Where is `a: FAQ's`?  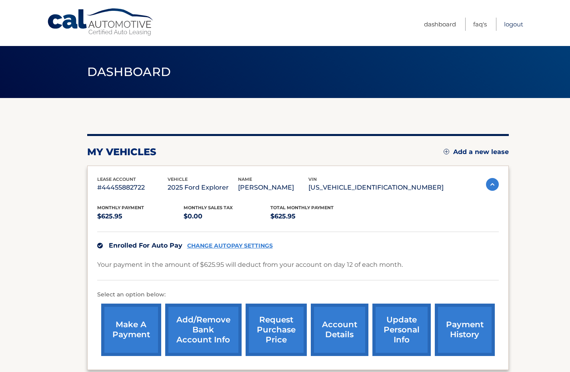 a: FAQ's is located at coordinates (480, 24).